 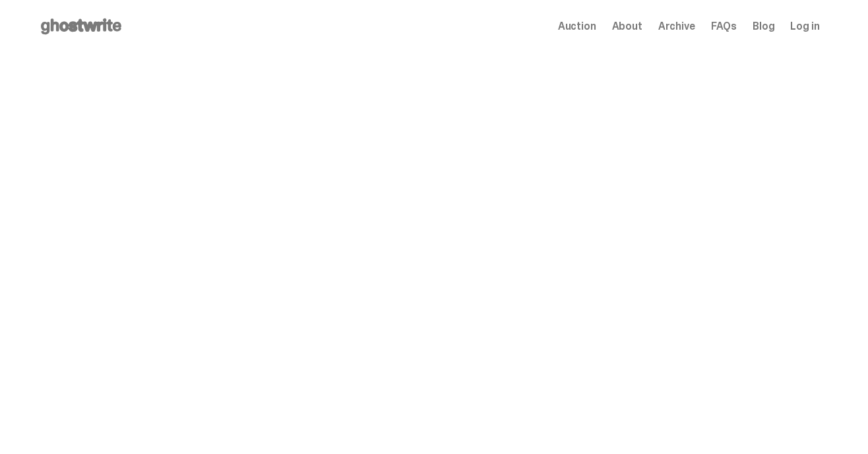 I want to click on a: Archive, so click(x=677, y=26).